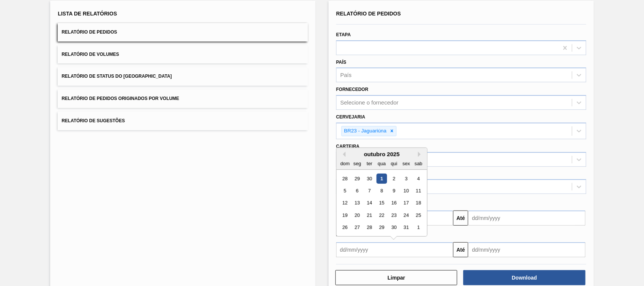 The image size is (644, 286). What do you see at coordinates (394, 179) in the screenshot?
I see `div: Choose quinta-feira, 2 de outubro de 2025` at bounding box center [394, 179].